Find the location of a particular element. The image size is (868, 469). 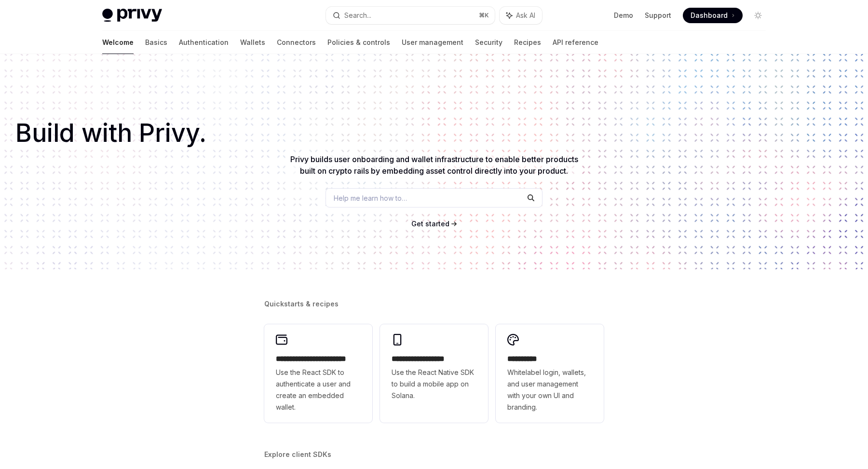

span: Quickstarts & recipes is located at coordinates (302, 304).